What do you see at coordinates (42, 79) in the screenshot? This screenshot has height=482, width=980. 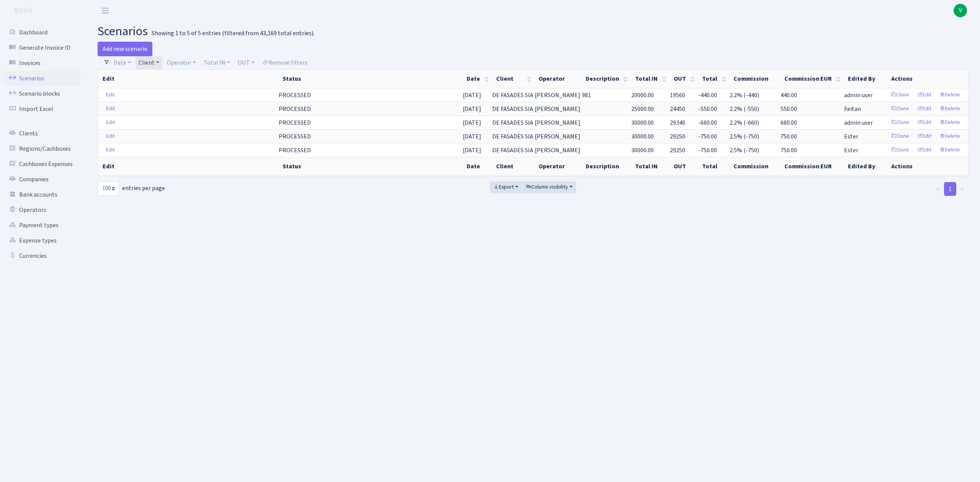 I see `a: Scenarios` at bounding box center [42, 79].